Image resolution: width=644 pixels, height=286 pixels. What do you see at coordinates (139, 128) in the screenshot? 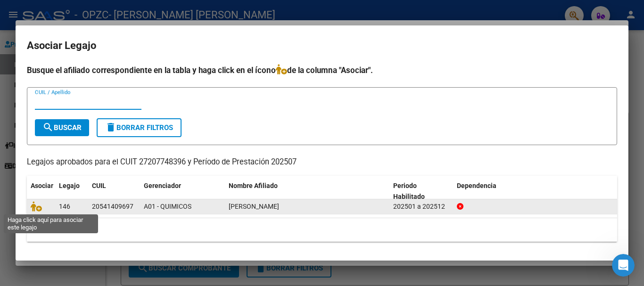
I see `span: Borrar Filtros` at bounding box center [139, 128].